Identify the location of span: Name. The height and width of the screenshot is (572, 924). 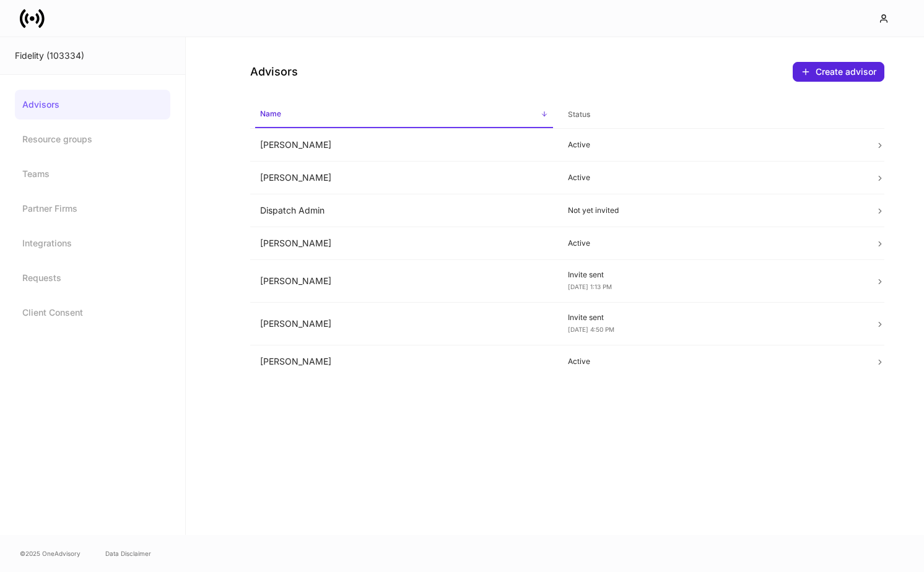
(404, 114).